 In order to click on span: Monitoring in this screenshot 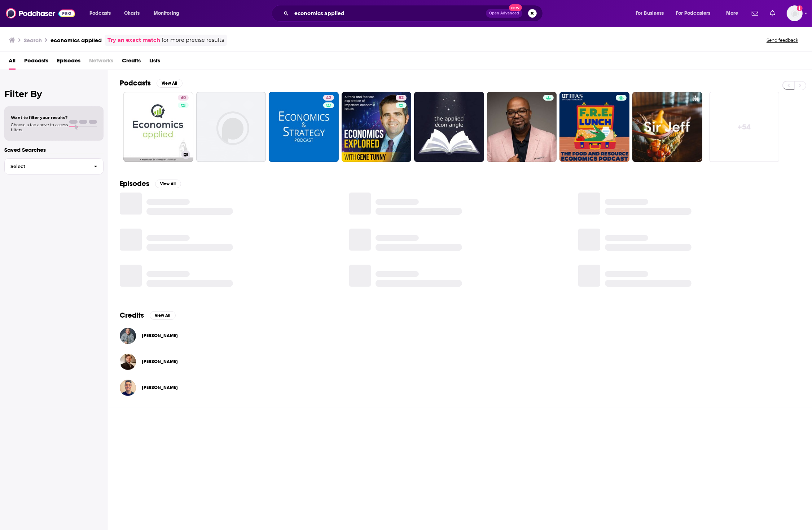, I will do `click(166, 14)`.